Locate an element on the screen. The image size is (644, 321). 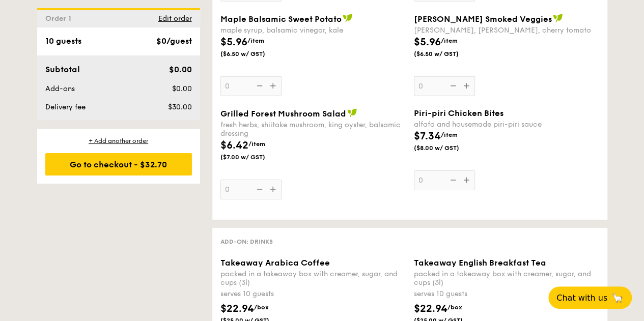
span: Order 1 is located at coordinates (60, 19).